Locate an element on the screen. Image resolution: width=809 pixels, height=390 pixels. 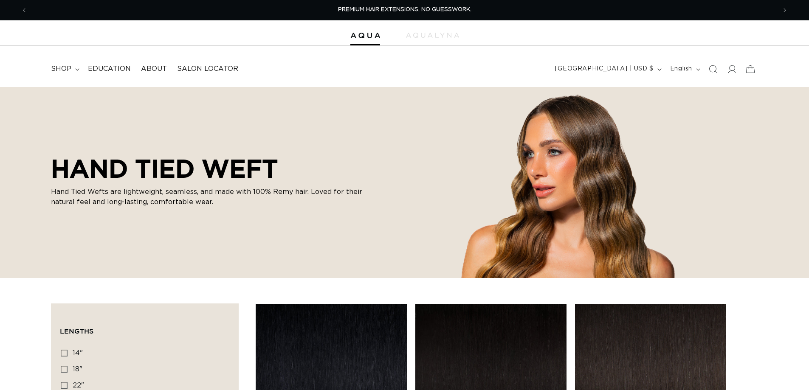
span: PREMIUM HAIR EXTENSIONS. NO GUESSWORK. is located at coordinates (405, 9).